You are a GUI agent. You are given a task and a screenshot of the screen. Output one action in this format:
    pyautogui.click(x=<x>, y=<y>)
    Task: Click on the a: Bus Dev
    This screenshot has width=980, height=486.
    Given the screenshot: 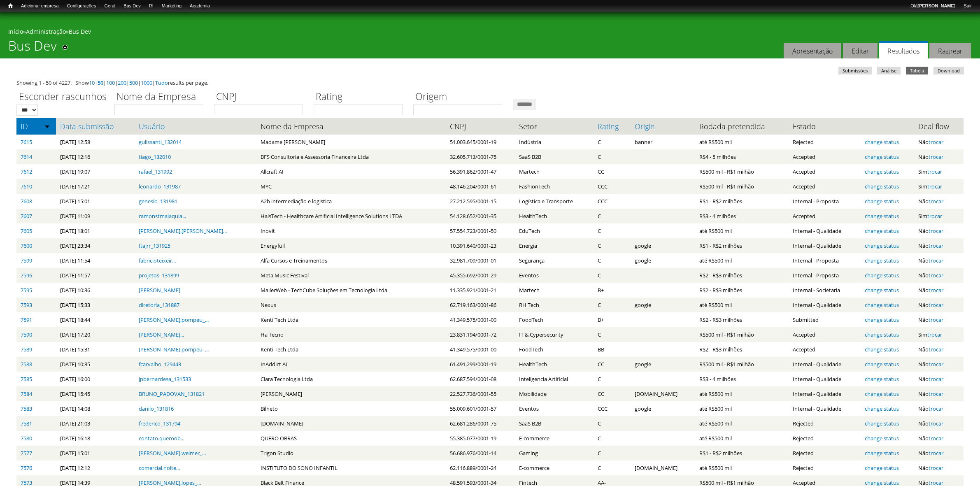 What is the action you would take?
    pyautogui.click(x=80, y=32)
    